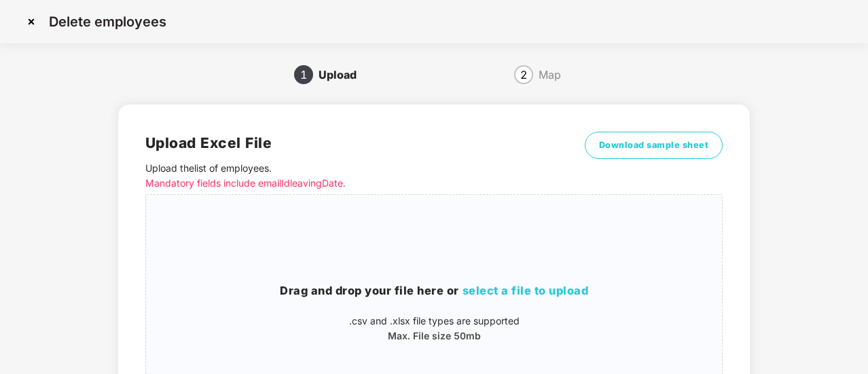  Describe the element at coordinates (523, 75) in the screenshot. I see `span: 2` at that location.